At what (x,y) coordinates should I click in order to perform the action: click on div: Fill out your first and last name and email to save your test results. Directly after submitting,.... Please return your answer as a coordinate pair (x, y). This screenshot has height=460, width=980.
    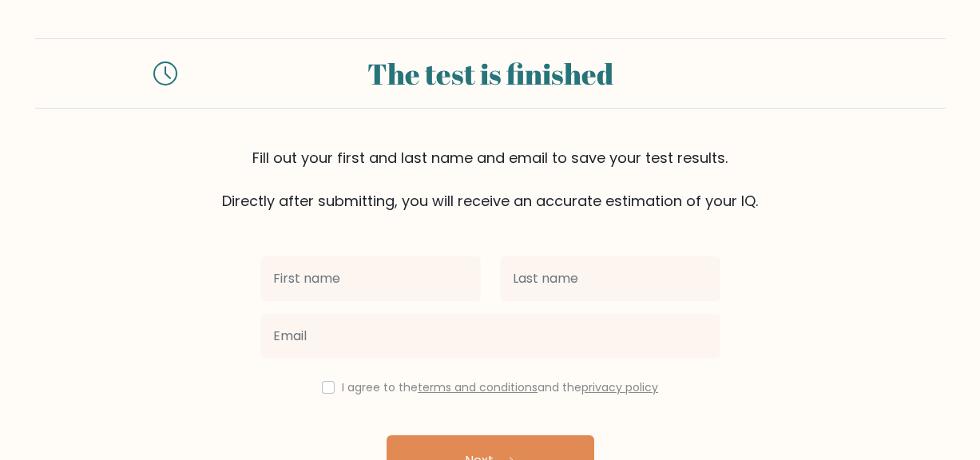
    Looking at the image, I should click on (491, 179).